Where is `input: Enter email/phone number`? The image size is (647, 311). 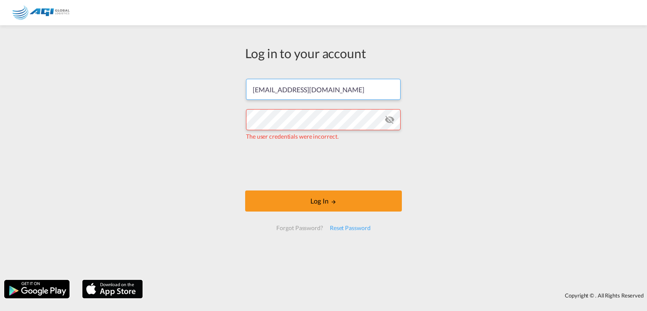
input: Enter email/phone number is located at coordinates (323, 89).